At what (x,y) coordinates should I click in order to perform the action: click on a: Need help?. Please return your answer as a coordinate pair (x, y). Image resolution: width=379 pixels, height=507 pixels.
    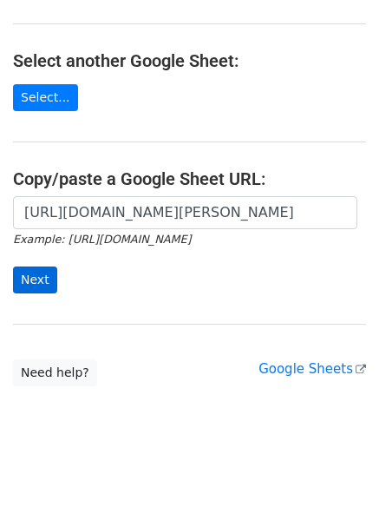
    Looking at the image, I should click on (55, 372).